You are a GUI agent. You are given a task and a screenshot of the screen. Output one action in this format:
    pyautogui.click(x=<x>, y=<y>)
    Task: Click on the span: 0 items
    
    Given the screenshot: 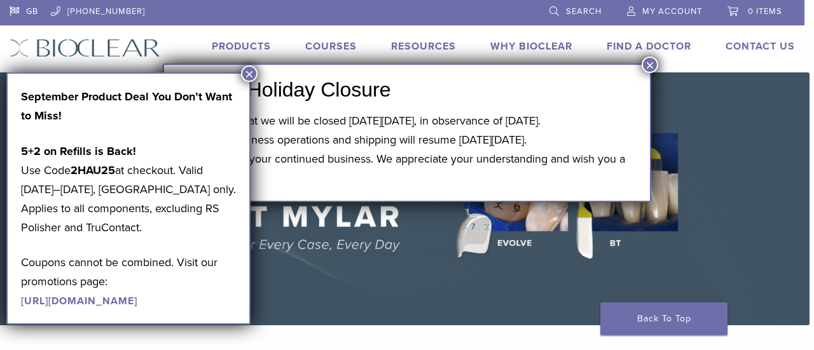 What is the action you would take?
    pyautogui.click(x=765, y=11)
    